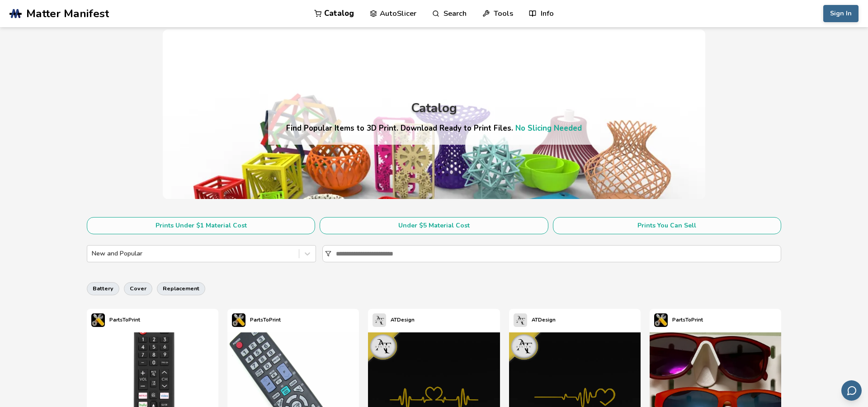 The image size is (868, 407). Describe the element at coordinates (93, 254) in the screenshot. I see `input: New and Popular` at that location.